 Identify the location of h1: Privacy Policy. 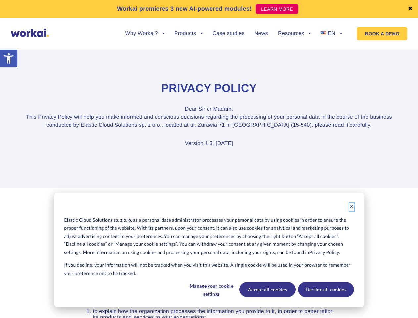
(209, 89).